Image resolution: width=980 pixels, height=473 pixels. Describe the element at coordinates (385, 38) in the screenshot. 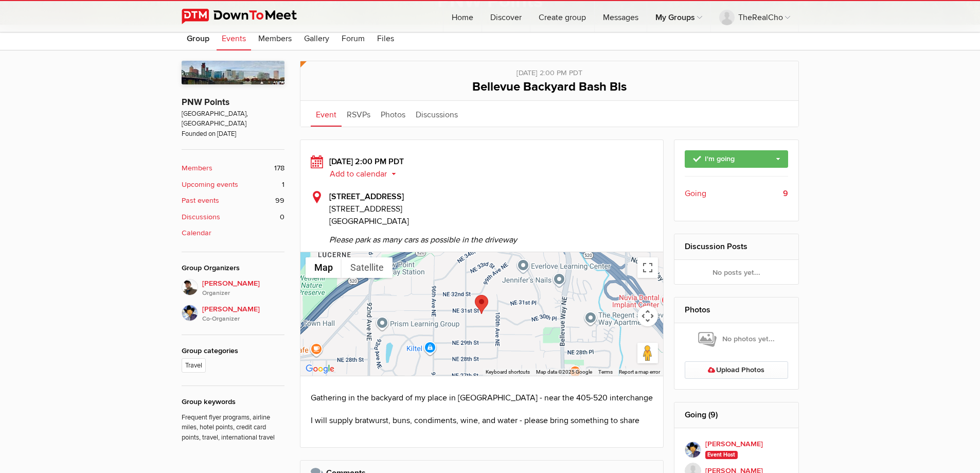

I see `a: Files` at that location.